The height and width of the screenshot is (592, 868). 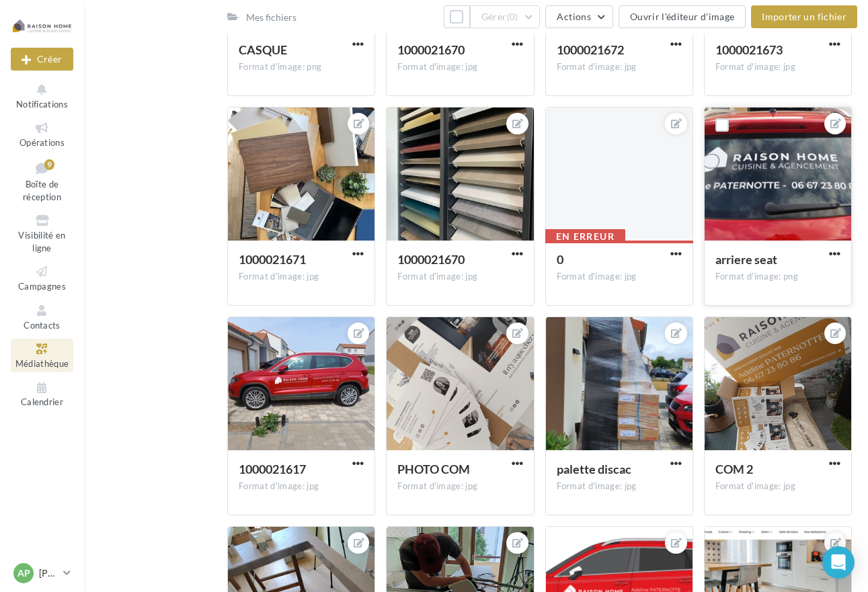 What do you see at coordinates (804, 17) in the screenshot?
I see `button: Importer un fichier` at bounding box center [804, 17].